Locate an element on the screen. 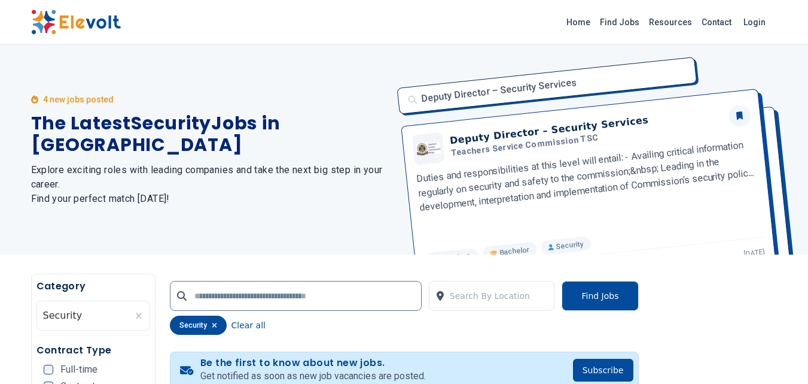  a: Find Jobs is located at coordinates (620, 22).